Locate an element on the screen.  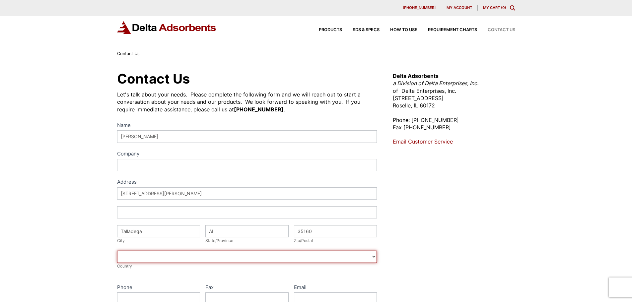
label: Fax is located at coordinates (247, 288).